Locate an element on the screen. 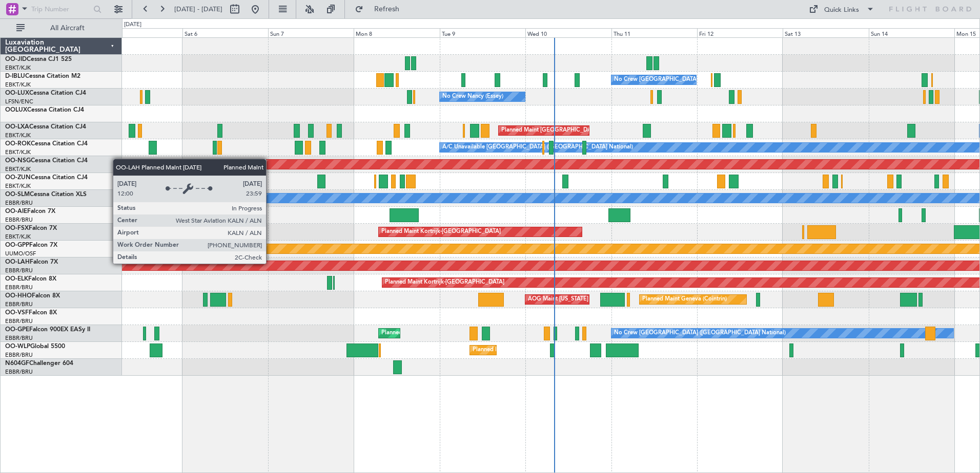 The width and height of the screenshot is (980, 473). div: Sun 14 is located at coordinates (911, 33).